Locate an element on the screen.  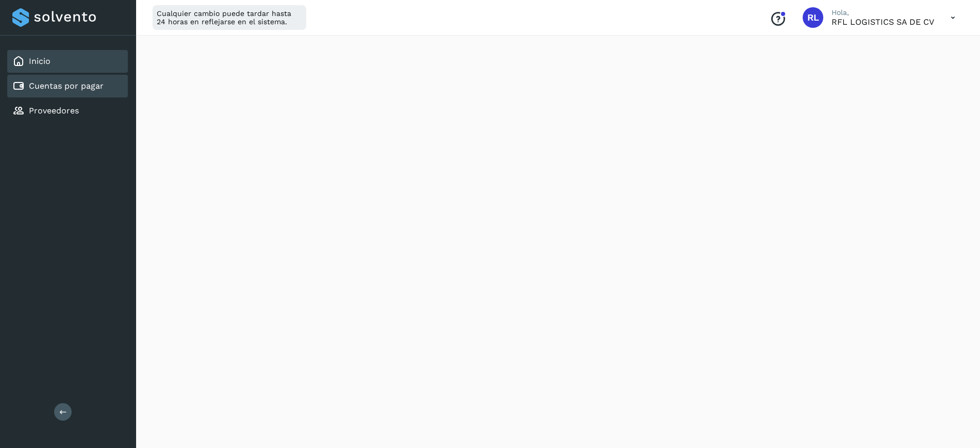
a: Inicio is located at coordinates (40, 61).